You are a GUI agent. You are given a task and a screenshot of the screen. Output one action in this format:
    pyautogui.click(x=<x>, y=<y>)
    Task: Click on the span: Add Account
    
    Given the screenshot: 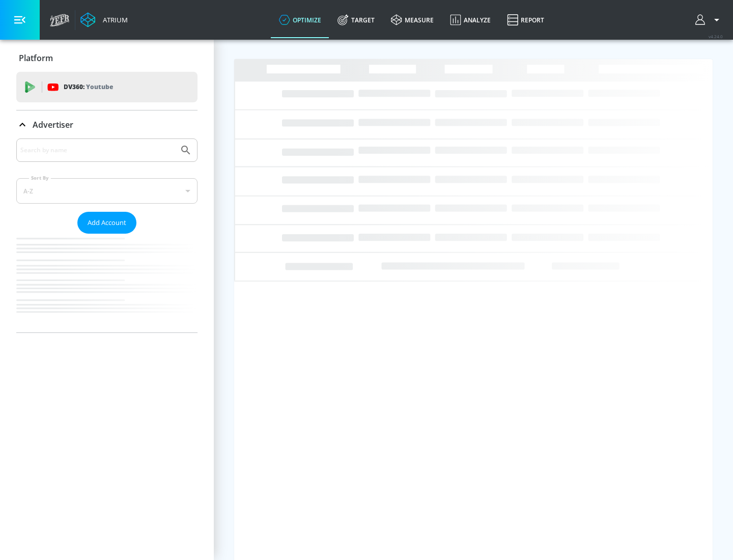 What is the action you would take?
    pyautogui.click(x=107, y=222)
    